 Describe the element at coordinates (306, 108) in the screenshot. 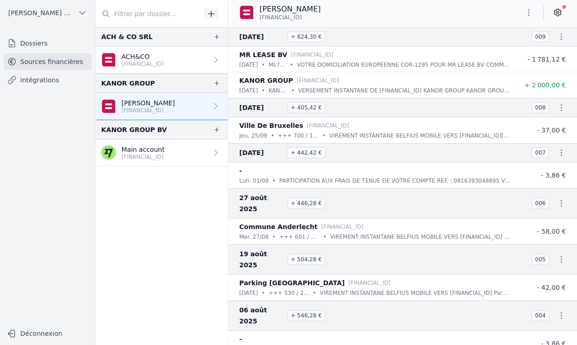

I see `span: + 405,42 €` at that location.